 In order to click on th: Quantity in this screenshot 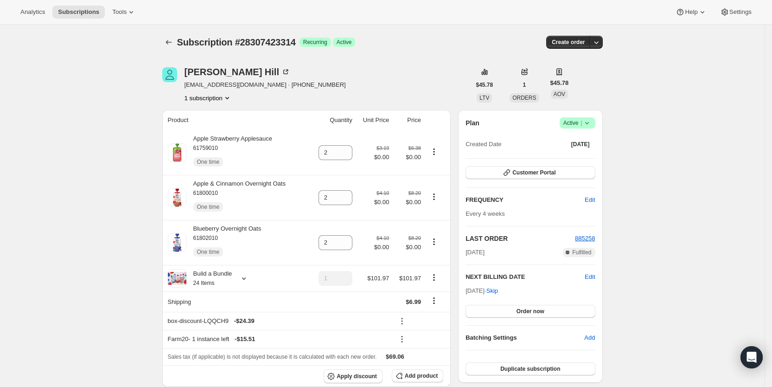, I will do `click(332, 120)`.